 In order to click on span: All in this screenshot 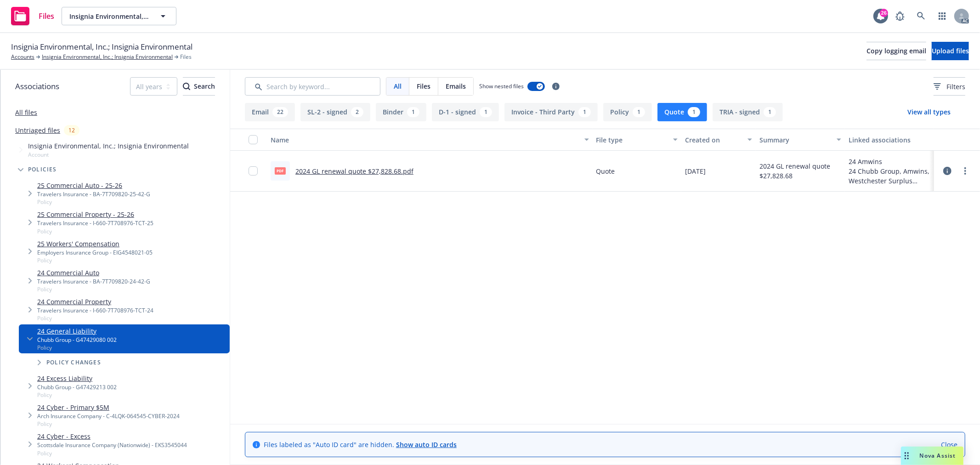, I will do `click(398, 85)`.